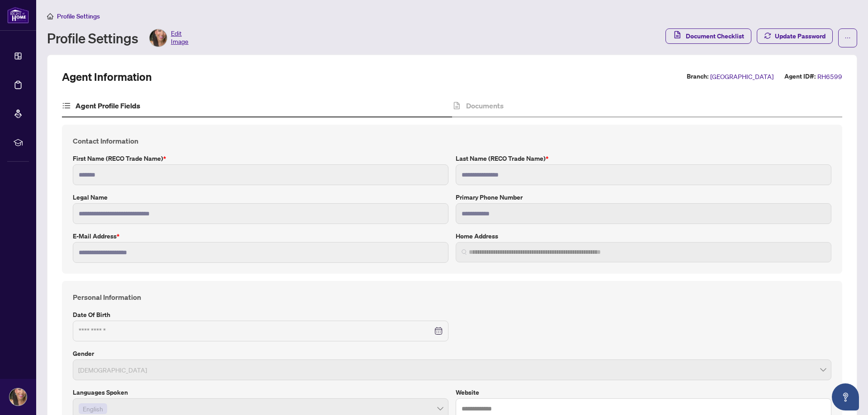 Image resolution: width=868 pixels, height=415 pixels. Describe the element at coordinates (829, 76) in the screenshot. I see `span: RH6599` at that location.